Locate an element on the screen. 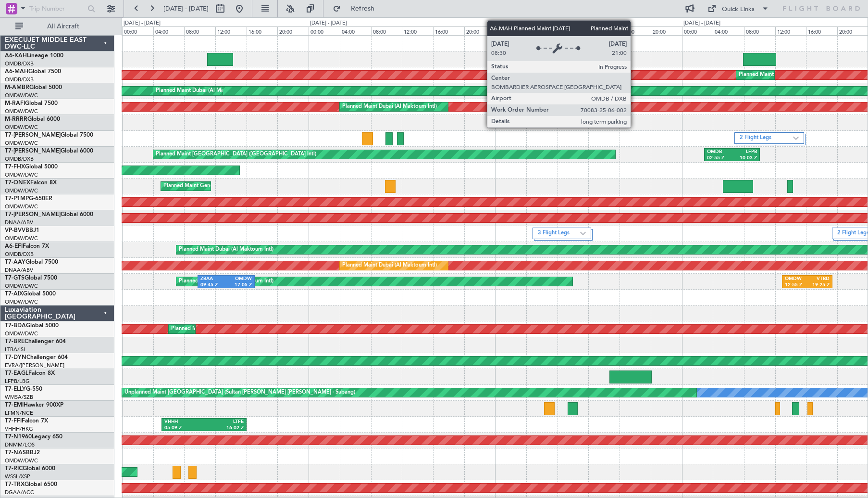 Image resolution: width=868 pixels, height=498 pixels. input: Trip Number is located at coordinates (57, 9).